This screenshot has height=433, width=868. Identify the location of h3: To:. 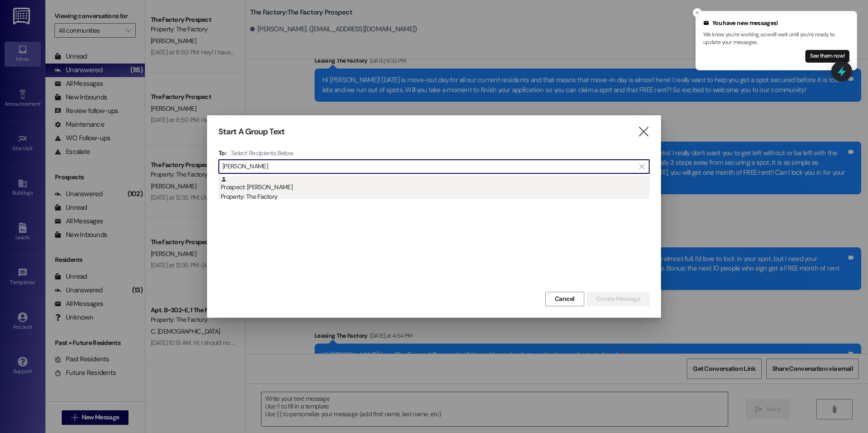
(222, 153).